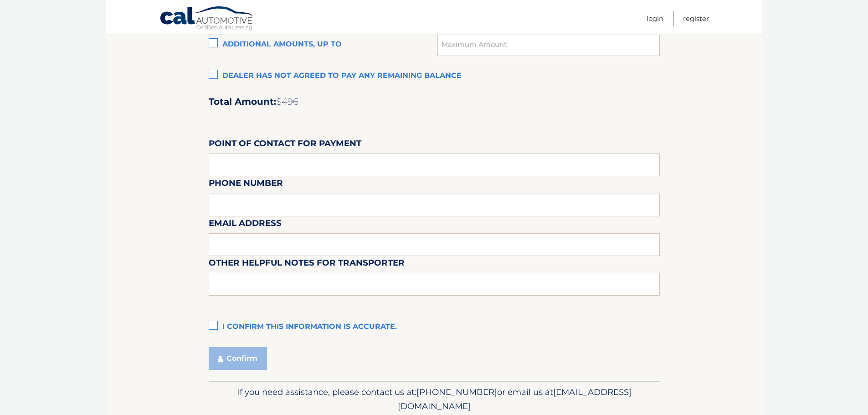 The height and width of the screenshot is (415, 868). Describe the element at coordinates (434, 400) in the screenshot. I see `p: If you need assistance, please contact us at: or email us at` at that location.